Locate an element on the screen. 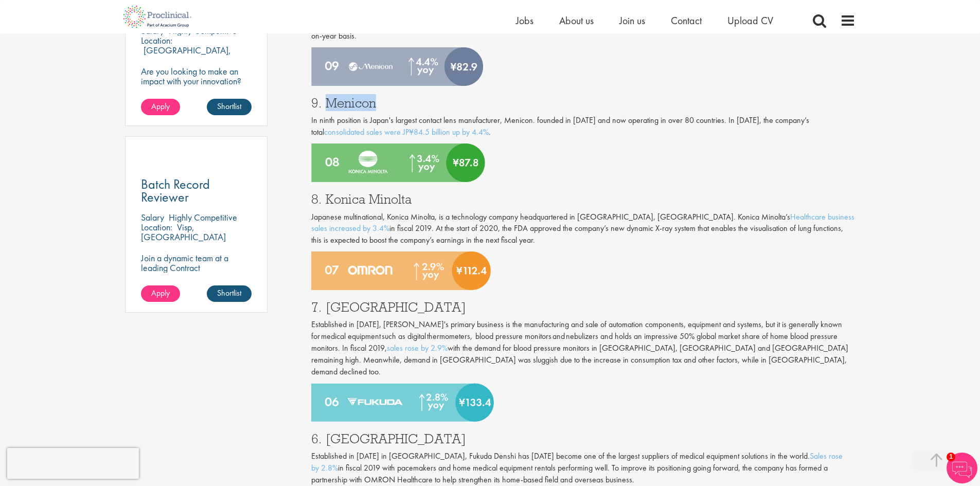 Image resolution: width=980 pixels, height=486 pixels. p: Highly Competitive is located at coordinates (203, 217).